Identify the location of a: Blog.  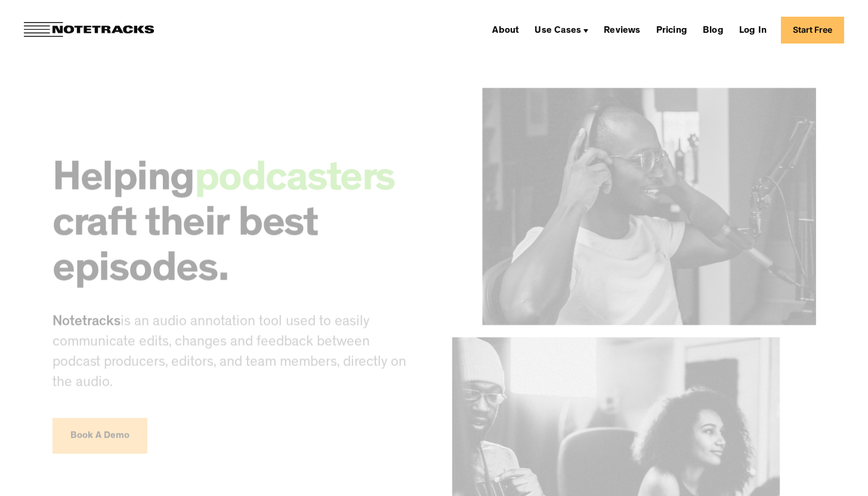
(713, 30).